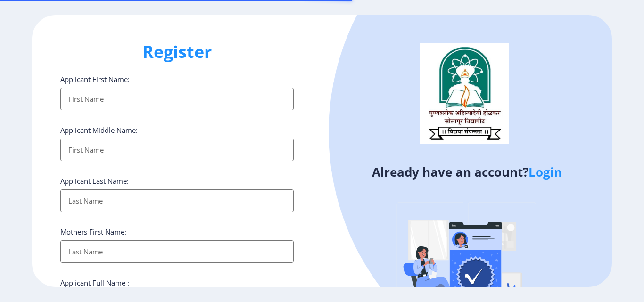  Describe the element at coordinates (94, 181) in the screenshot. I see `label: Applicant Last Name:` at that location.